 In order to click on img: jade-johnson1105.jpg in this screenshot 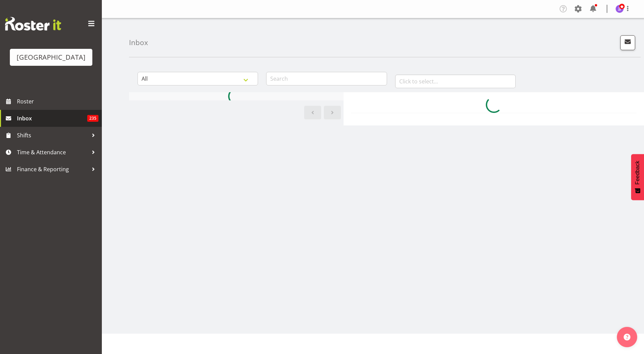, I will do `click(619, 9)`.